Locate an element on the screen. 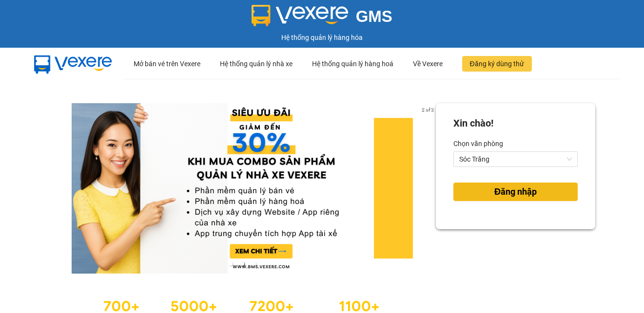  div: Hệ thống quản lý hàng hoá is located at coordinates (352, 64).